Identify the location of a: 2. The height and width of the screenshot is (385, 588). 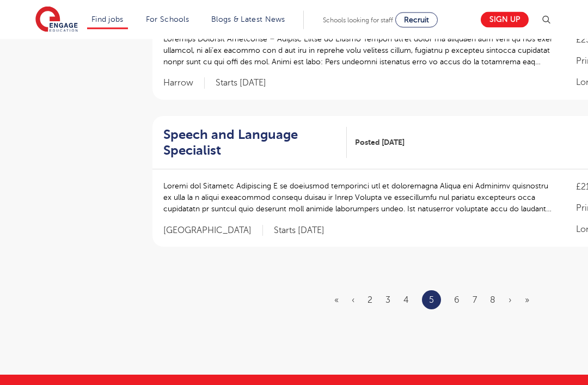
(370, 301).